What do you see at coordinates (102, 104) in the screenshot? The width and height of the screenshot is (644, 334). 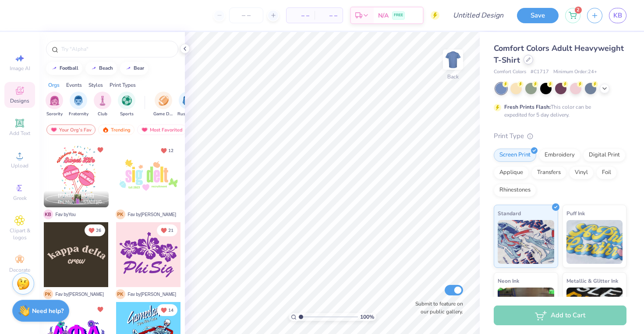 I see `div: filter for Club` at bounding box center [102, 104].